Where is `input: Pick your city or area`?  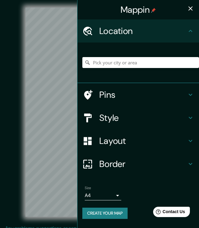 input: Pick your city or area is located at coordinates (141, 63).